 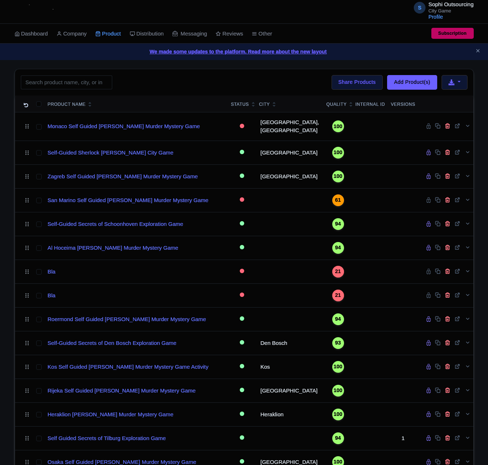 I want to click on span: 61, so click(x=338, y=200).